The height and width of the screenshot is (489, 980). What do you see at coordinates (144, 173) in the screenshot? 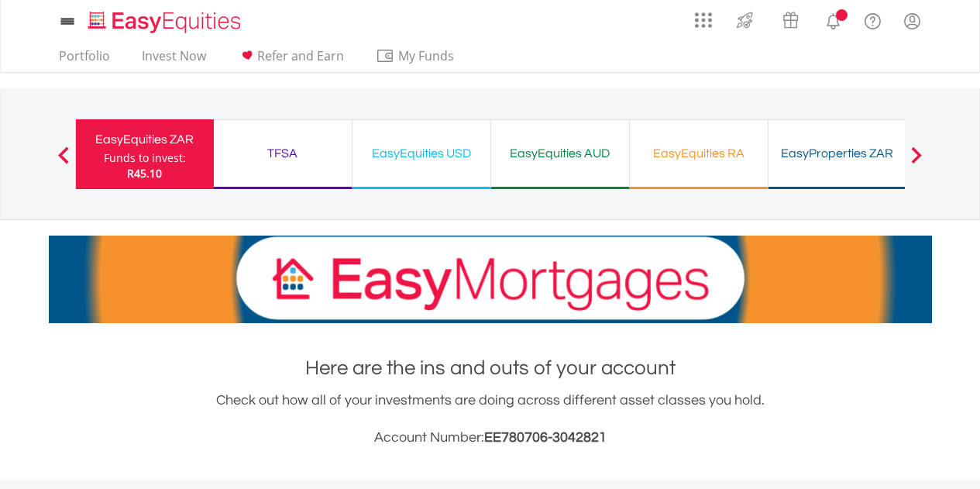
I see `span: R45.10` at bounding box center [144, 173].